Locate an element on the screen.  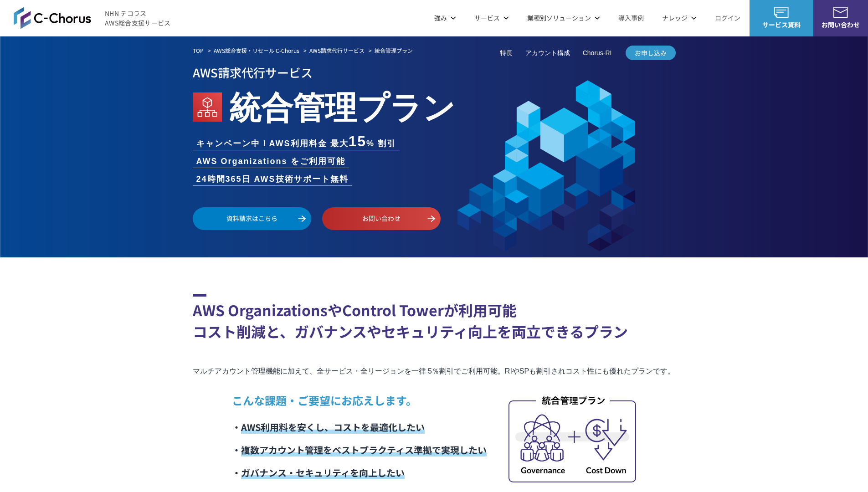
a: 資料請求はこちら is located at coordinates (252, 219).